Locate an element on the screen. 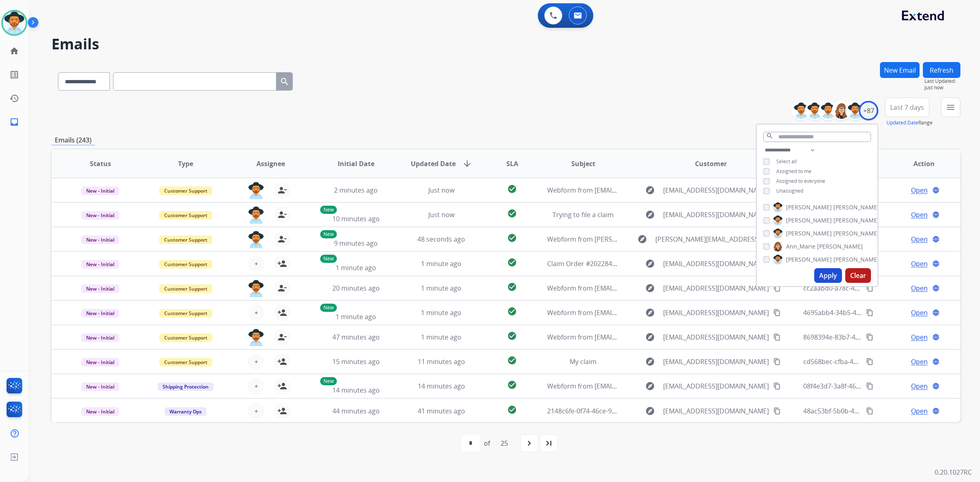  span: Just now is located at coordinates (943, 88).